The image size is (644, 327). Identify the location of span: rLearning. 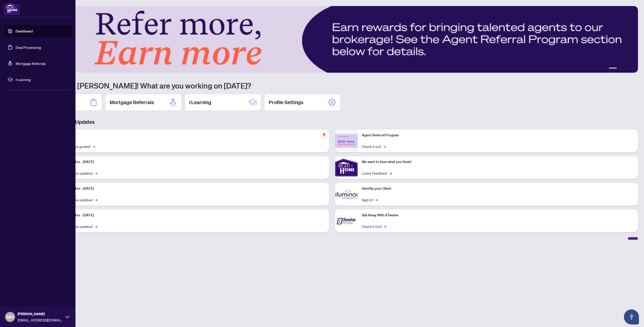
(42, 80).